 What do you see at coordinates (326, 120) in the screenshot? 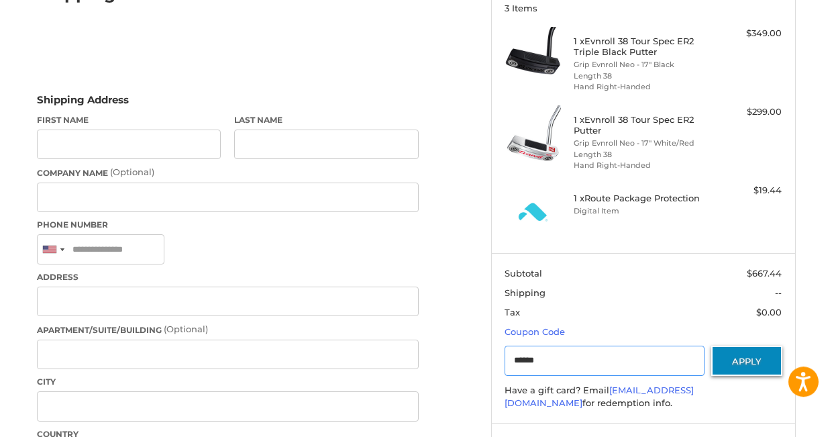
I see `label: Last Name` at bounding box center [326, 120].